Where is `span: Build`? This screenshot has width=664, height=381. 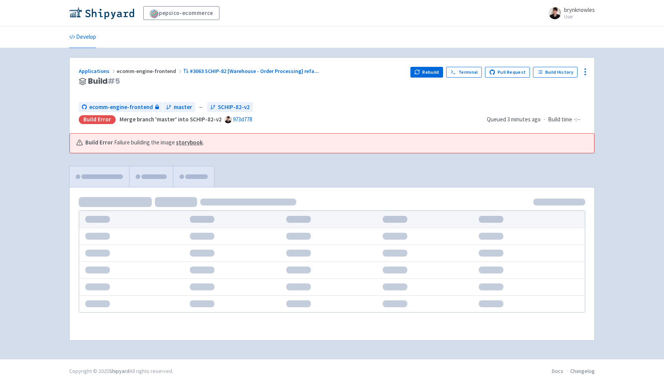 span: Build is located at coordinates (104, 81).